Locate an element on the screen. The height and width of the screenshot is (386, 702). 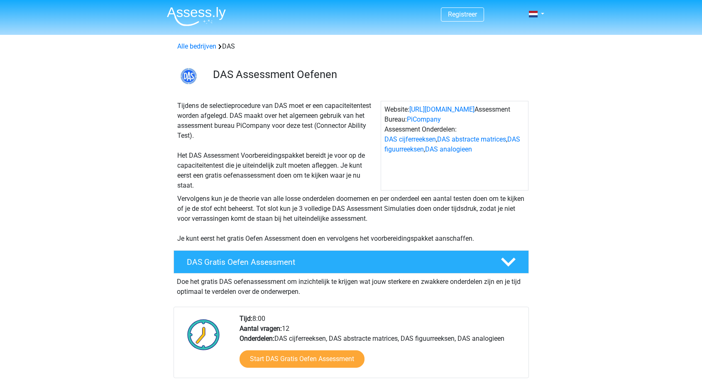
a: DAS analogieen is located at coordinates (448, 149).